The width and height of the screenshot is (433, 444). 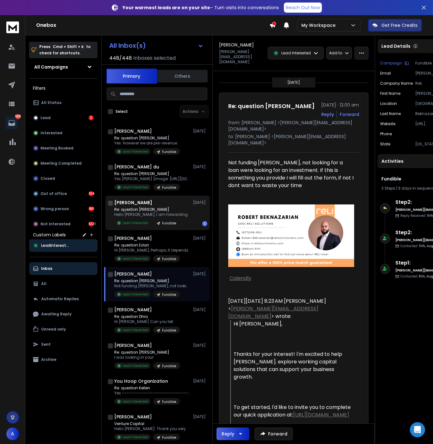 What do you see at coordinates (388, 188) in the screenshot?
I see `span: 2 Steps` at bounding box center [388, 188].